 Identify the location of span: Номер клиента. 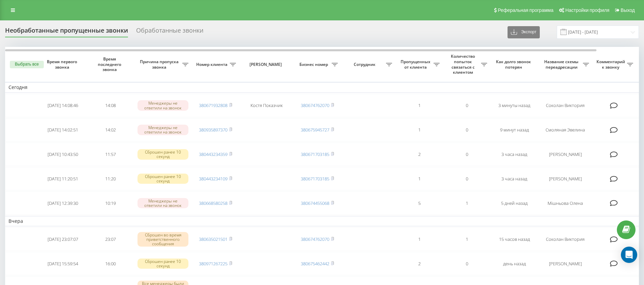
(212, 65).